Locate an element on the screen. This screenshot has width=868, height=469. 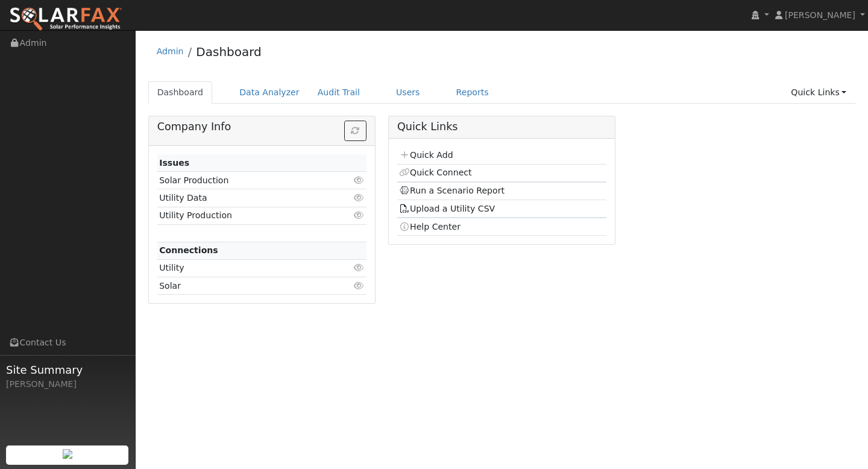
strong: Issues is located at coordinates (174, 163).